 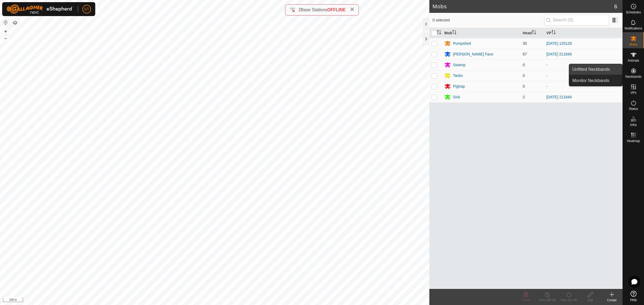 What do you see at coordinates (569, 300) in the screenshot?
I see `div: Turn On VP` at bounding box center [569, 300].